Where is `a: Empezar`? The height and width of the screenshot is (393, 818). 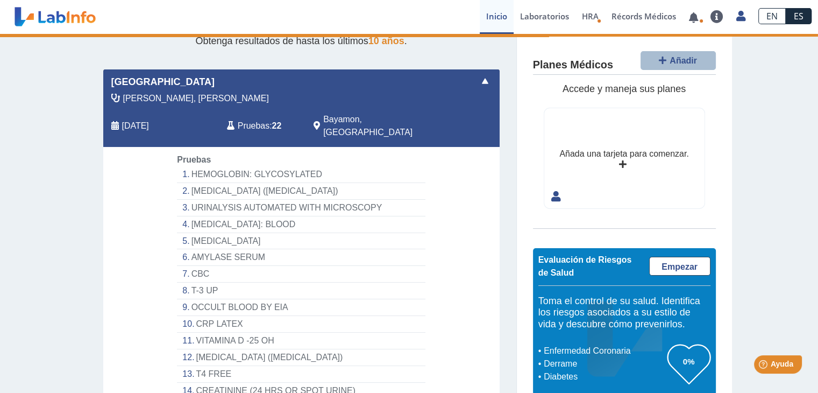 a: Empezar is located at coordinates (680, 266).